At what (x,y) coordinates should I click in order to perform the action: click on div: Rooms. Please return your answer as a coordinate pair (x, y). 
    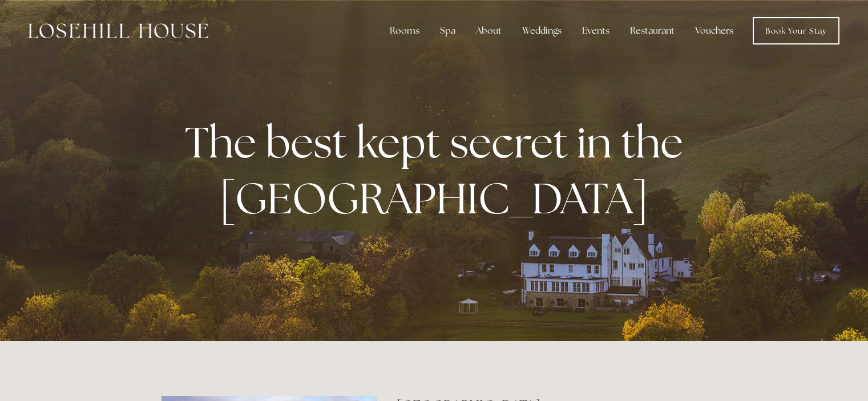
    Looking at the image, I should click on (405, 31).